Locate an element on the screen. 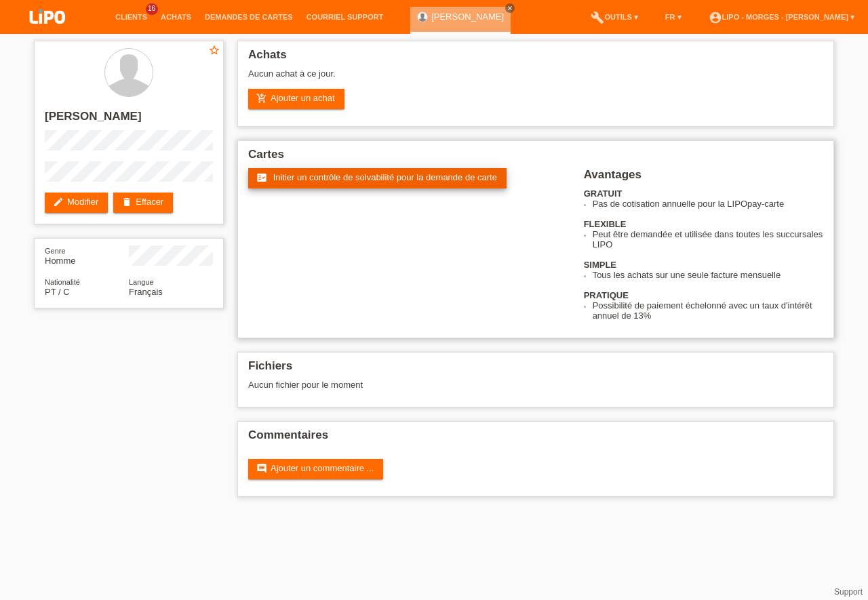 This screenshot has width=868, height=600. li: Pas de cotisation annuelle pour la LIPOpay-carte is located at coordinates (708, 204).